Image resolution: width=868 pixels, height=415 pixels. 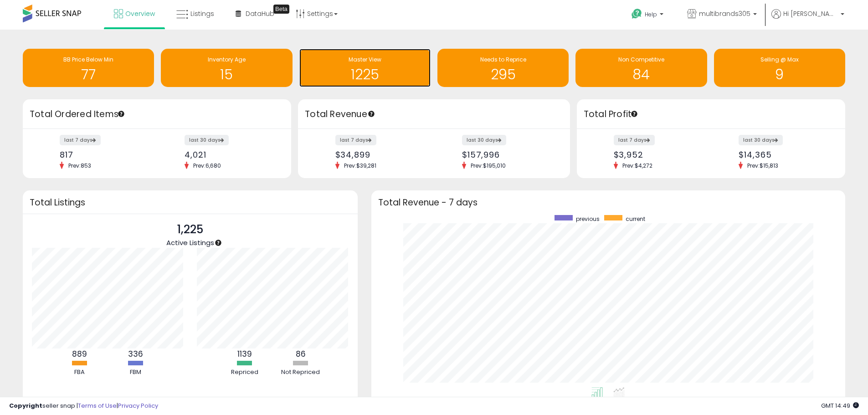 I want to click on div: 817, so click(x=104, y=154).